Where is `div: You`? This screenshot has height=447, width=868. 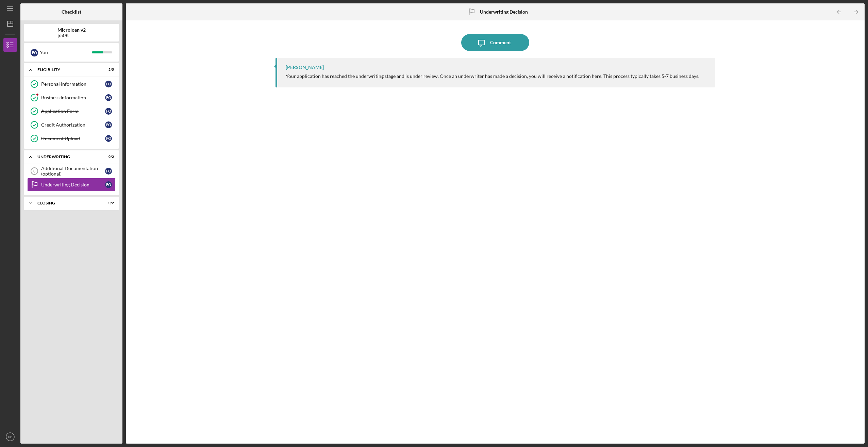 div: You is located at coordinates (65, 53).